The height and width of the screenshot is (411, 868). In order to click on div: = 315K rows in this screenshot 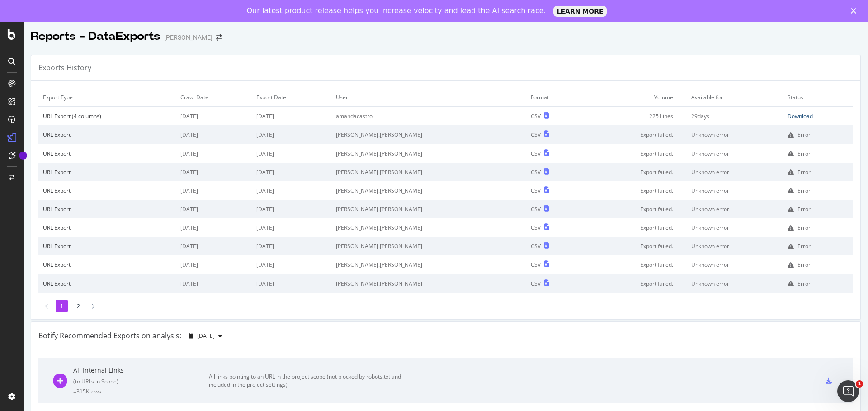, I will do `click(141, 391)`.